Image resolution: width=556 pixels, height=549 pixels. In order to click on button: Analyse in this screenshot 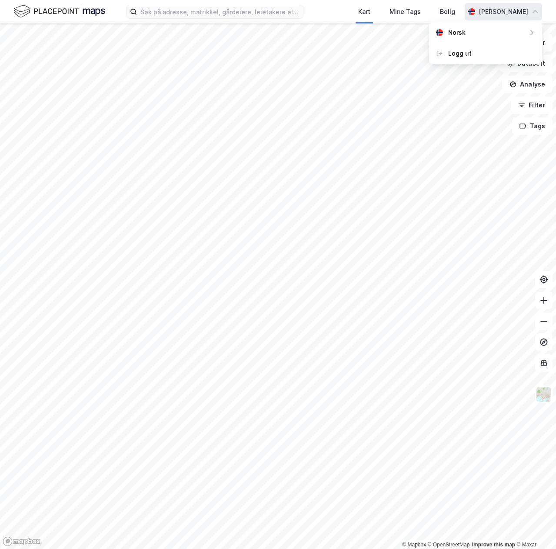, I will do `click(528, 84)`.